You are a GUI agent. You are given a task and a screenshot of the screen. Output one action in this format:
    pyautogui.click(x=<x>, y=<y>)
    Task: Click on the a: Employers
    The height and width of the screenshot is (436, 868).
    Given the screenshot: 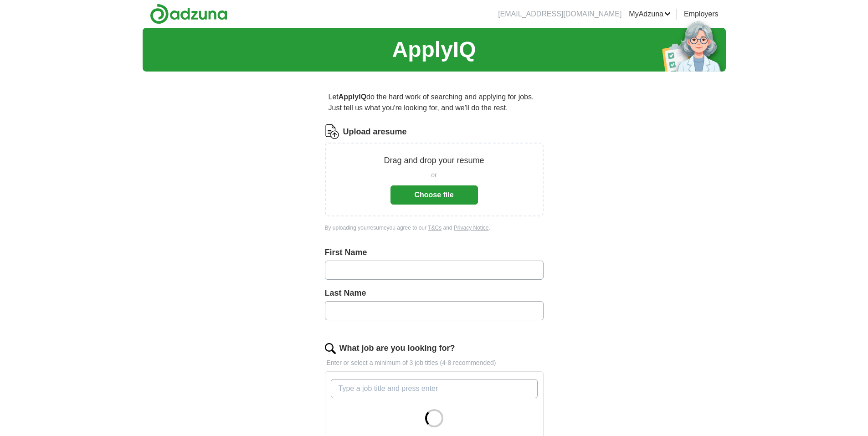 What is the action you would take?
    pyautogui.click(x=701, y=14)
    